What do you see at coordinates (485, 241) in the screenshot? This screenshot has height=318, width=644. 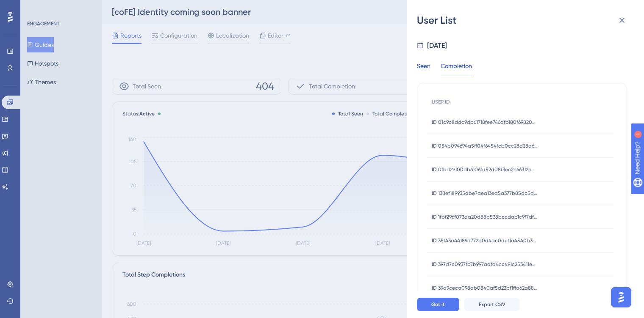 I see `span: ID 35f43a44189d772b0d4ac0def1a4540b38ce64a0e691e4a48b28d5d85fe9d2c9` at bounding box center [485, 241].